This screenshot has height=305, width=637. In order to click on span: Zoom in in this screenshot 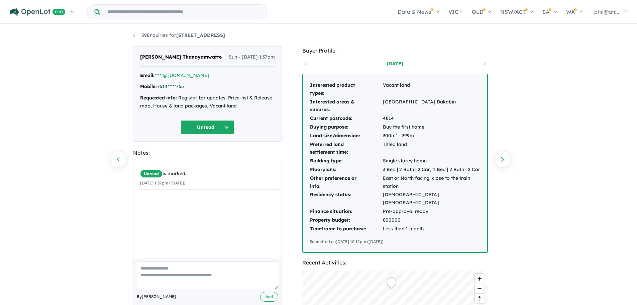, I will do `click(479, 278)`.